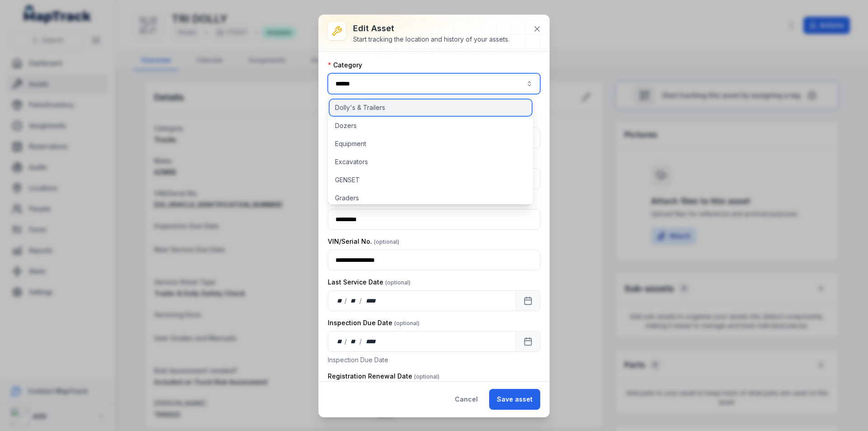  Describe the element at coordinates (466, 399) in the screenshot. I see `button: Cancel` at that location.